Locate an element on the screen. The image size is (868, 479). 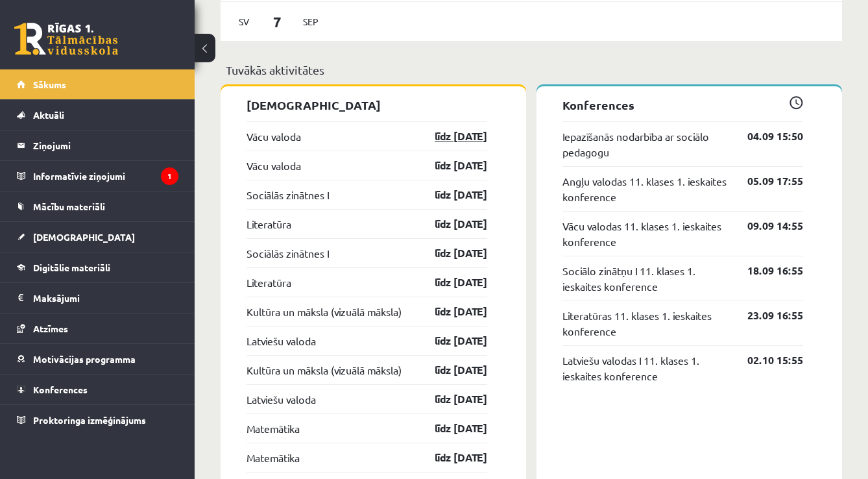
a: Sākums is located at coordinates (98, 84).